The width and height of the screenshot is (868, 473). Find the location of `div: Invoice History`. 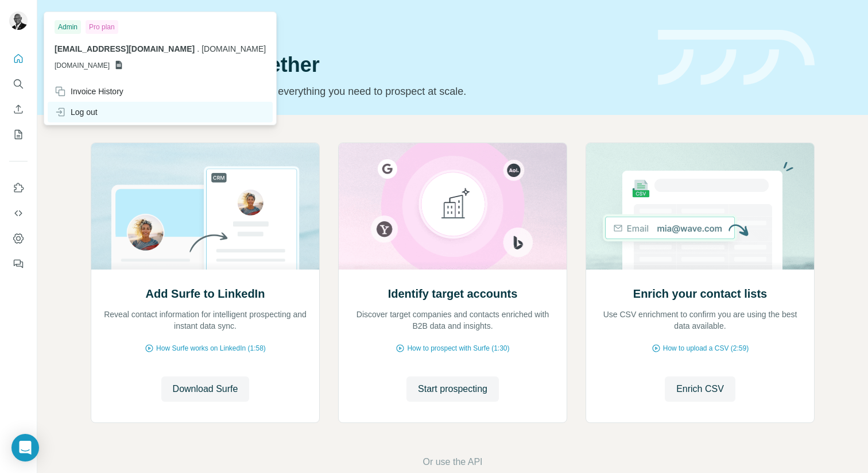

div: Invoice History is located at coordinates (89, 92).